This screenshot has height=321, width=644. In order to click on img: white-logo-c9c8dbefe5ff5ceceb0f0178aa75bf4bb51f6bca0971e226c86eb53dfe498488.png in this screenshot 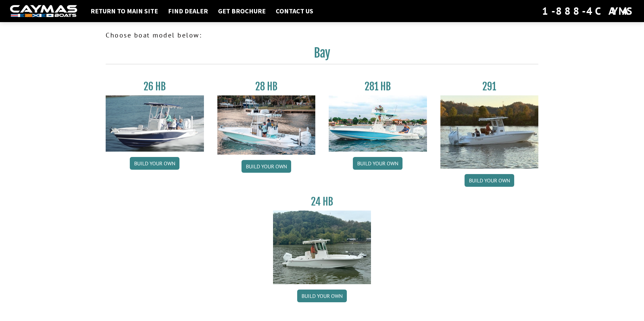, I will do `click(44, 11)`.